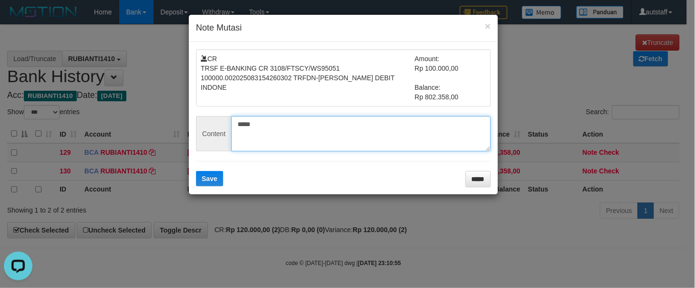 The width and height of the screenshot is (695, 288). What do you see at coordinates (18, 18) in the screenshot?
I see `button: Open LiveChat chat widget` at bounding box center [18, 18].